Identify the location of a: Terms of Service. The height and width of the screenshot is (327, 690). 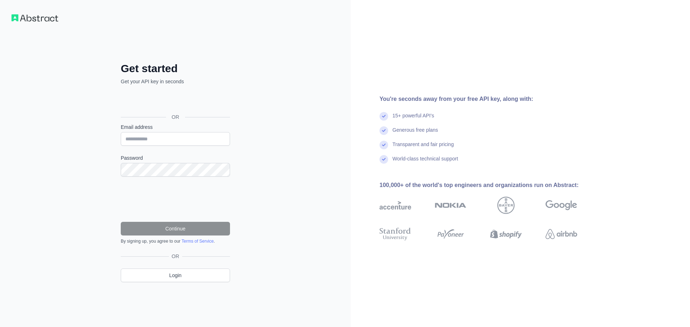
(197, 241).